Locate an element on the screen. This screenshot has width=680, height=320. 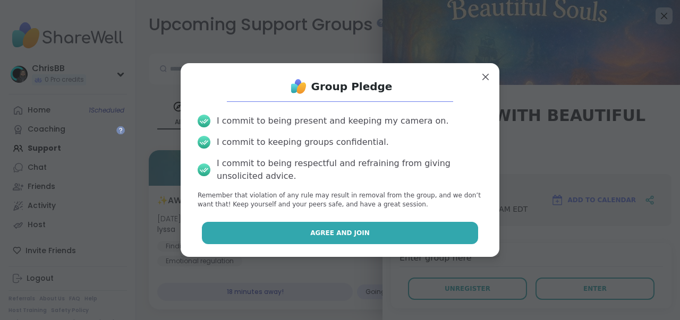
span: Agree and Join is located at coordinates (340, 233).